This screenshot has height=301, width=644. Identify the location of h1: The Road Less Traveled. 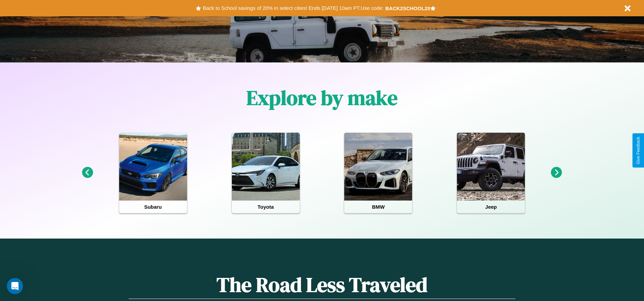
(322, 285).